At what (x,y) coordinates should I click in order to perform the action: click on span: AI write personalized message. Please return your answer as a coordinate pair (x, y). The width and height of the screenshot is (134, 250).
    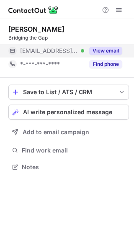
    Looking at the image, I should click on (67, 112).